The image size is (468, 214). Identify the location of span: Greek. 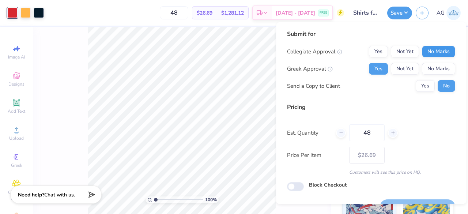
(16, 165).